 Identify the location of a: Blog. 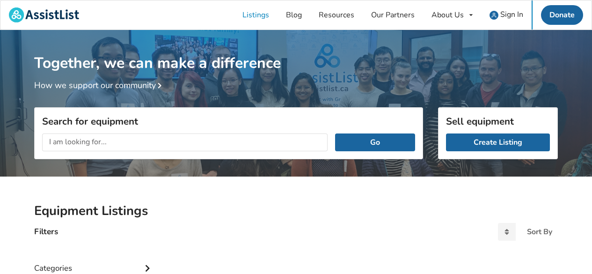
(294, 15).